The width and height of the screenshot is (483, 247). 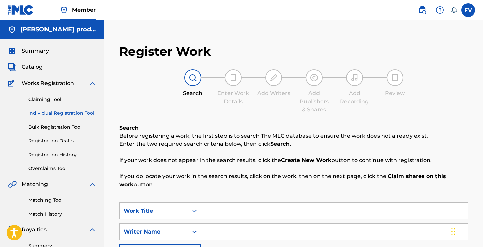 I want to click on div: User Menu, so click(x=468, y=10).